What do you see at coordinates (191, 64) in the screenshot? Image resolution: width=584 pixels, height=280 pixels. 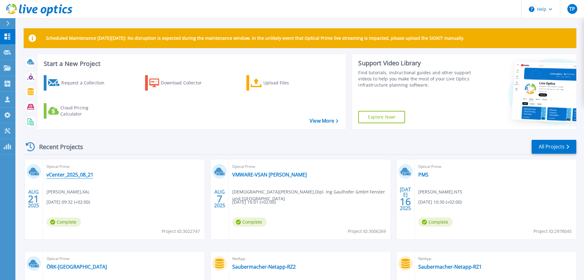 I see `h3: Start a New Project` at bounding box center [191, 64].